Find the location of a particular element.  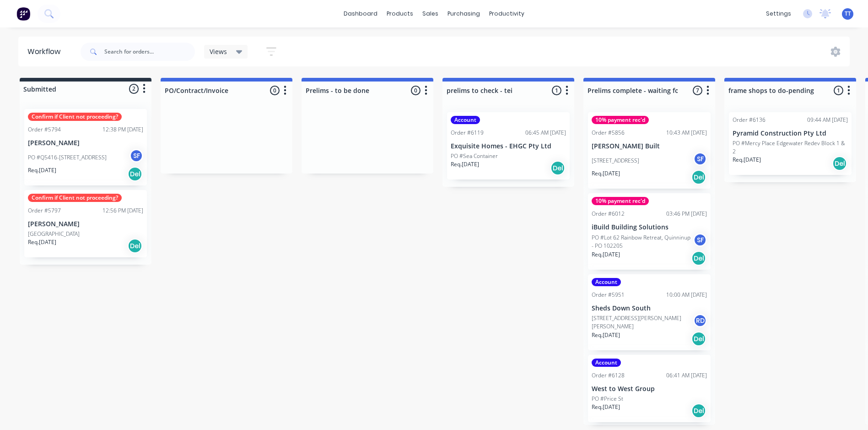

p: PO #Mercy Place Edgewater Redev Block 1 & 2 is located at coordinates (790, 147).